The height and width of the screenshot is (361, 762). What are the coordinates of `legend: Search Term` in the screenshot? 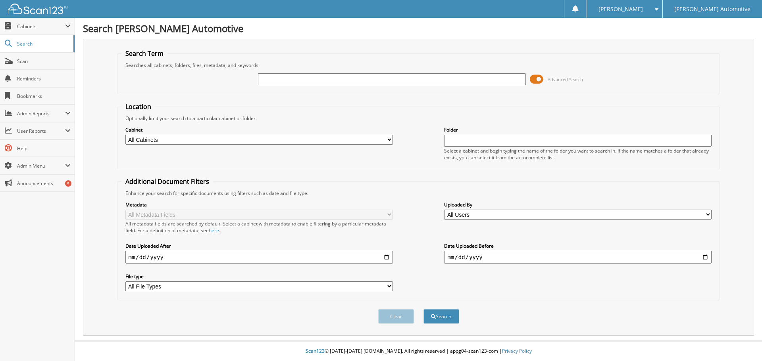 It's located at (144, 54).